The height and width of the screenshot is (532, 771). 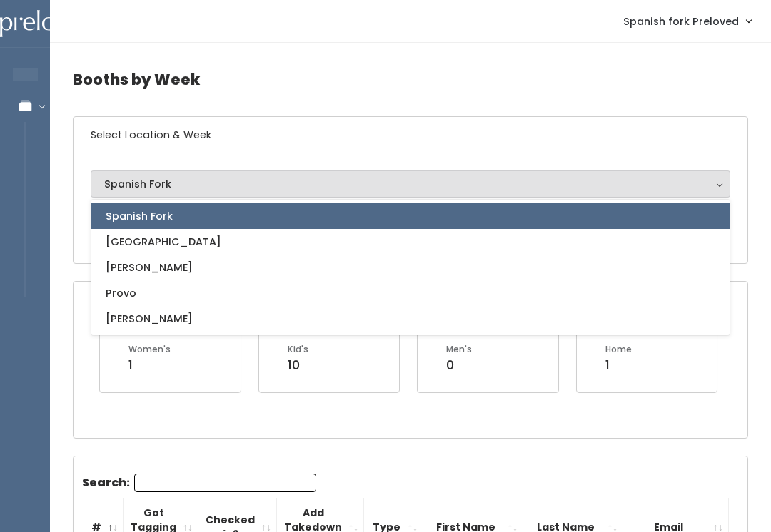 What do you see at coordinates (411, 79) in the screenshot?
I see `h4: Booths by Week` at bounding box center [411, 79].